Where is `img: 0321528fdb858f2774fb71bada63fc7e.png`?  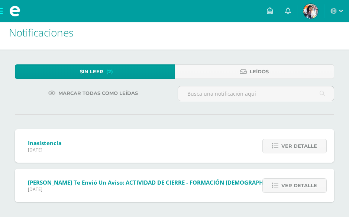 img: 0321528fdb858f2774fb71bada63fc7e.png is located at coordinates (310, 11).